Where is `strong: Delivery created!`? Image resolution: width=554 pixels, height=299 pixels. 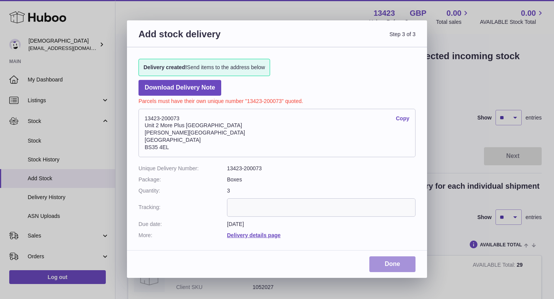 strong: Delivery created! is located at coordinates (165, 67).